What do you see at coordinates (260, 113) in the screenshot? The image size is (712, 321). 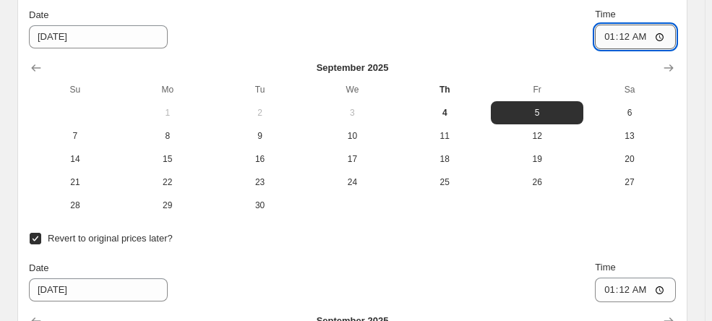 I see `button: Tuesday September 2 2025` at bounding box center [260, 113].